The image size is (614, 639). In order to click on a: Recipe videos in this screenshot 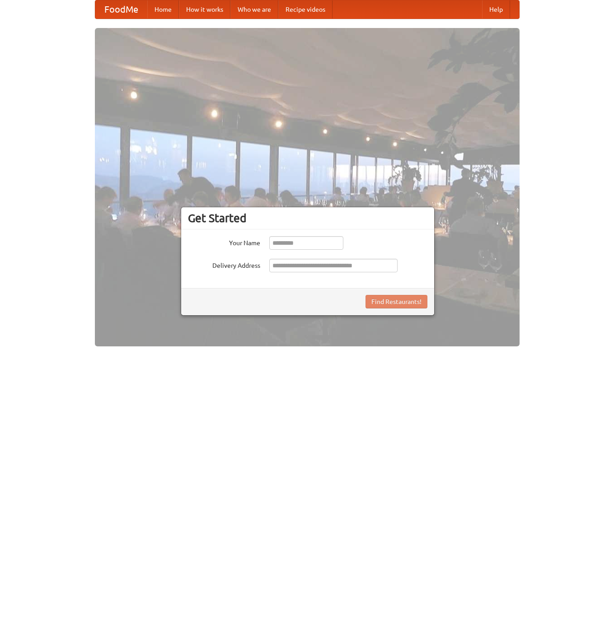, I will do `click(305, 9)`.